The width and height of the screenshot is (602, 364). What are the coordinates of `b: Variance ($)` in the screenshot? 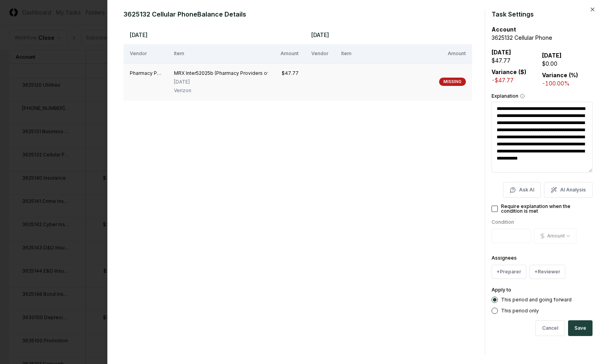 It's located at (509, 72).